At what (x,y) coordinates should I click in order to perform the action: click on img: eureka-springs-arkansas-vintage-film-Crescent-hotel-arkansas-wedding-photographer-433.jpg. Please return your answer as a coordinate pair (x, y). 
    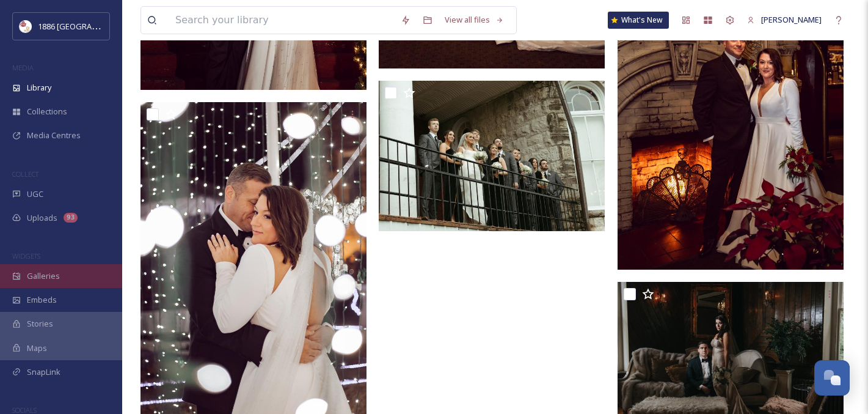
    Looking at the image, I should click on (491, 156).